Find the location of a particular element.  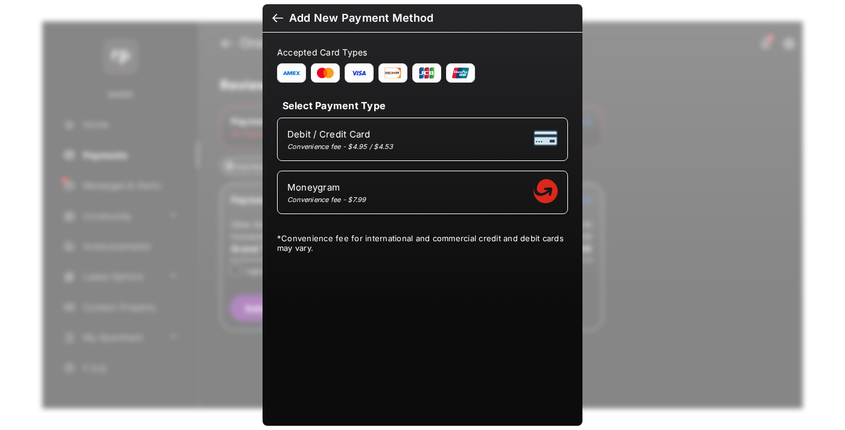

div: Convenience fee - $7.99 is located at coordinates (327, 200).